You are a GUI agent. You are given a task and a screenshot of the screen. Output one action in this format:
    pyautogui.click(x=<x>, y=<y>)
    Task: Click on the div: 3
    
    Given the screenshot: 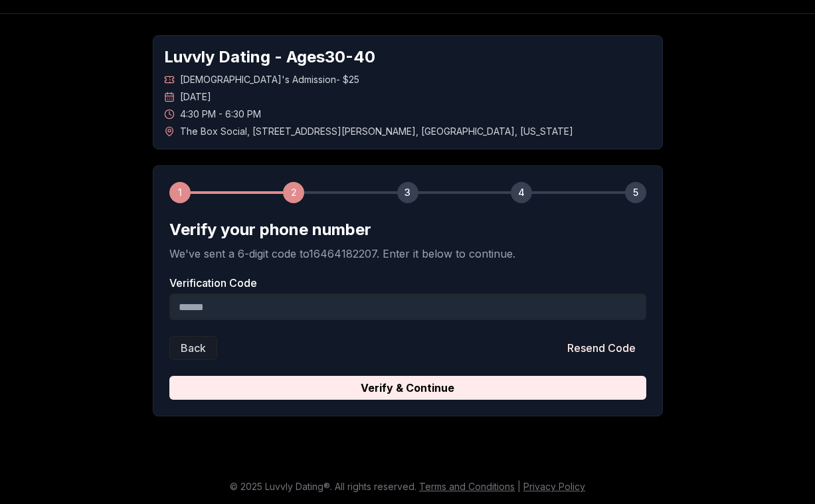 What is the action you would take?
    pyautogui.click(x=408, y=193)
    